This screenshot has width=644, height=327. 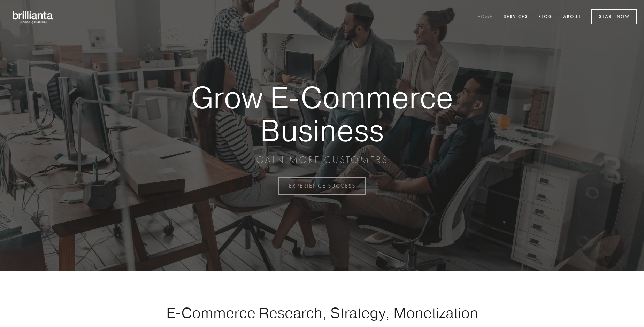 What do you see at coordinates (322, 186) in the screenshot?
I see `a: EXPERIENCE SUCCESS` at bounding box center [322, 186].